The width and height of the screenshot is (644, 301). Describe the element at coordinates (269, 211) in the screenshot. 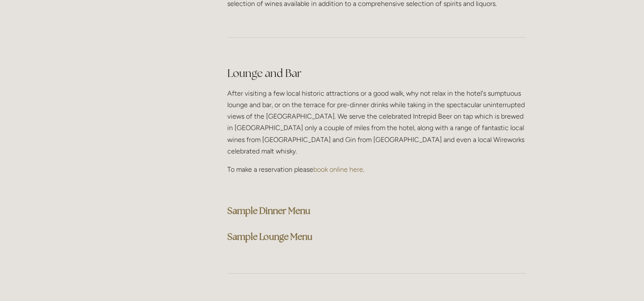

I see `a: Sample Dinner Menu` at that location.